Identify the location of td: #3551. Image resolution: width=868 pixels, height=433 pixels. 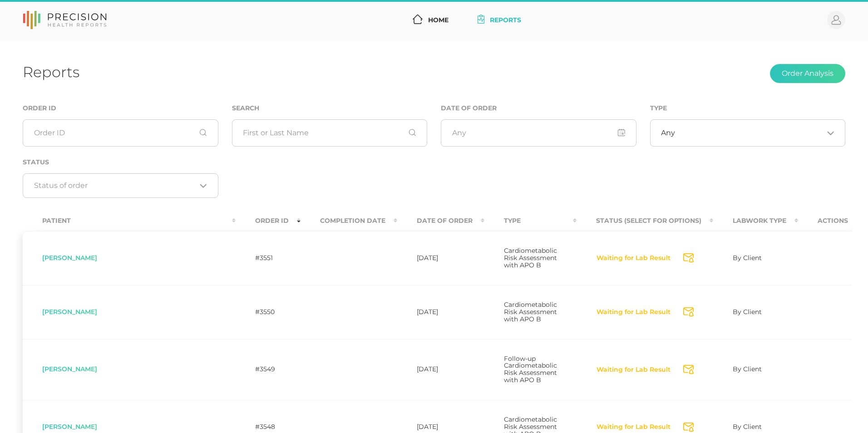
(268, 258).